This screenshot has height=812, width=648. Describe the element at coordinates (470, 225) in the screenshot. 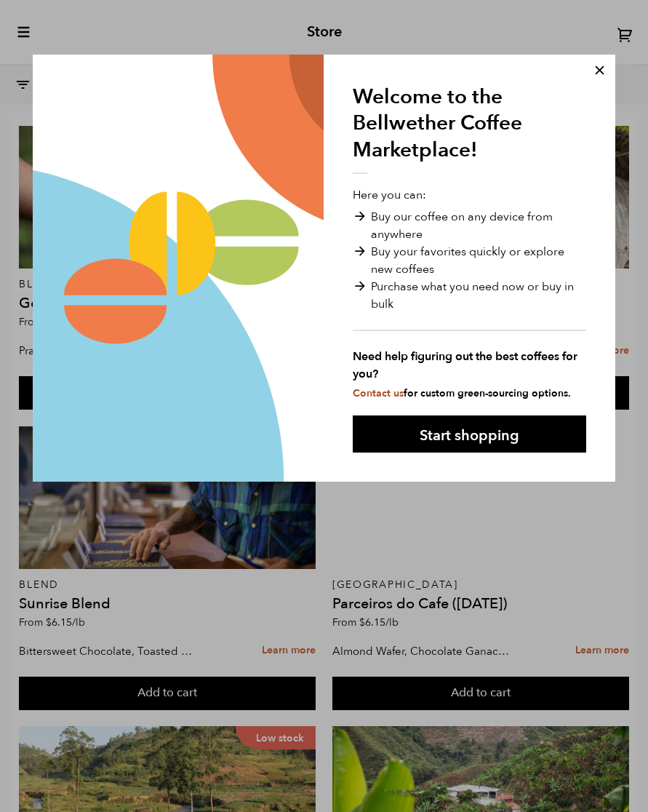

I see `li: Buy our coffee on any device from anywhere` at that location.